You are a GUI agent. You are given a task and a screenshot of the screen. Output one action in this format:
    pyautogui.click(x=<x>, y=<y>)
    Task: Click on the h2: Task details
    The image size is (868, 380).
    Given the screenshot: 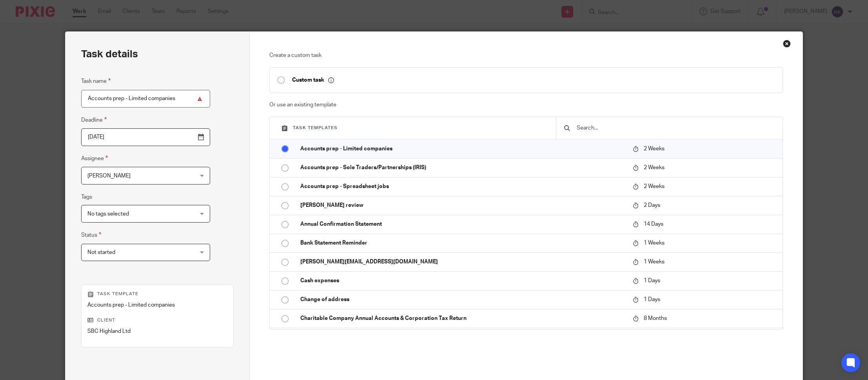 What is the action you would take?
    pyautogui.click(x=109, y=54)
    